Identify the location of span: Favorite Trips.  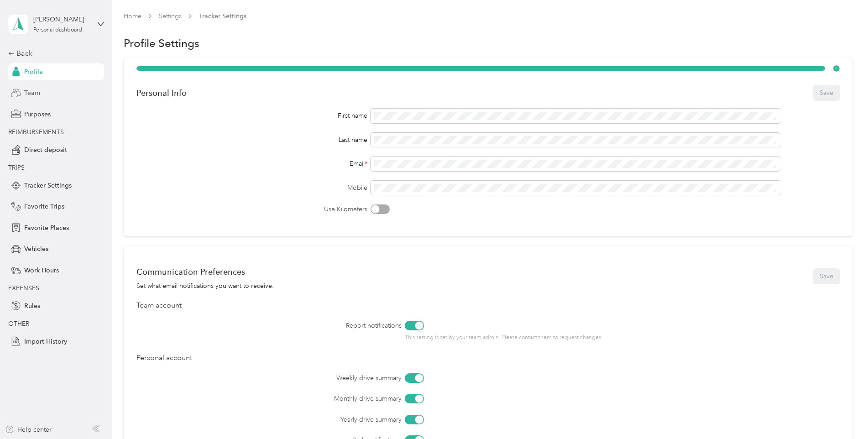
(44, 206).